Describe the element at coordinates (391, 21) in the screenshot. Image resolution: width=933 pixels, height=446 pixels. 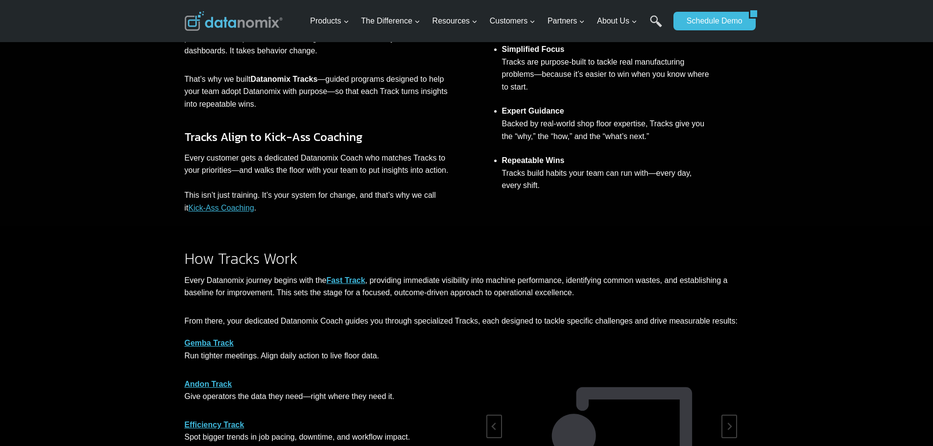
I see `span: The Difference` at that location.